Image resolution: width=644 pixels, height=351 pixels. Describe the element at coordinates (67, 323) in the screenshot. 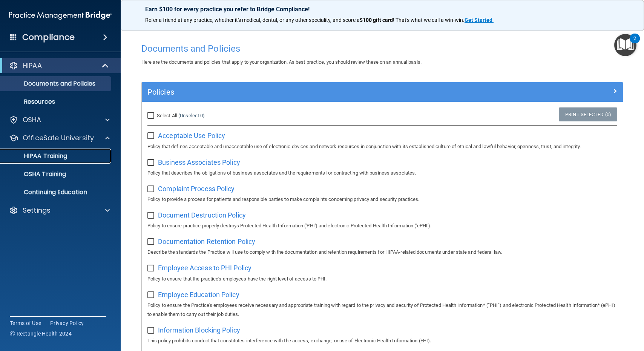

I see `a: Privacy Policy` at that location.